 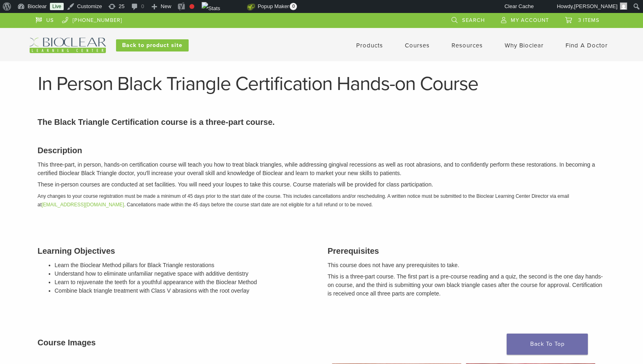 I want to click on a: Back To Top, so click(x=548, y=344).